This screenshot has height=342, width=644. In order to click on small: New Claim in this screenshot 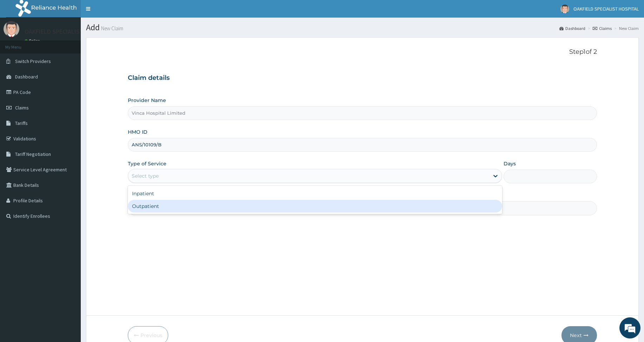, I will do `click(111, 28)`.